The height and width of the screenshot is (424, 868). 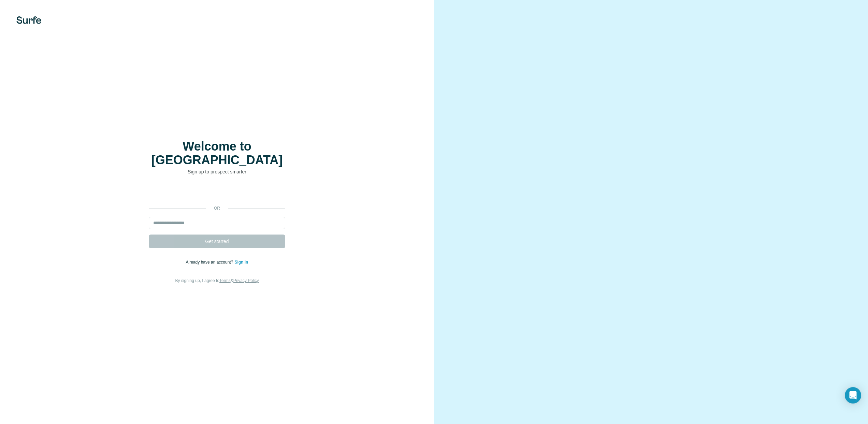 I want to click on span: By signing up, I agree to &, so click(x=217, y=280).